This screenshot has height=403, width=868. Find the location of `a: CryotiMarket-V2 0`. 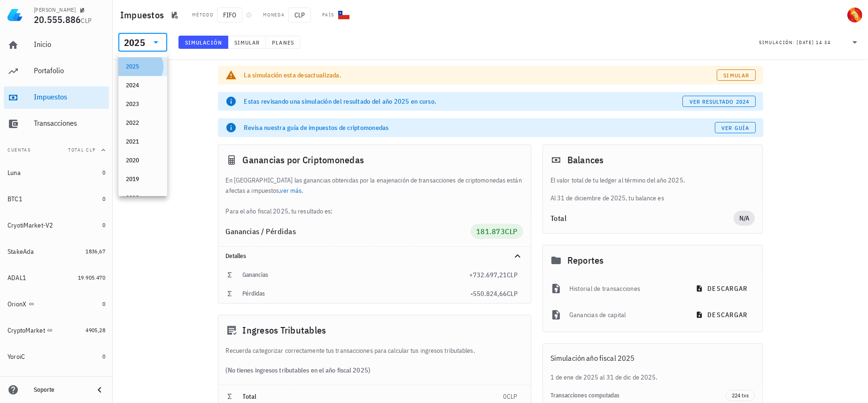

a: CryotiMarket-V2 0 is located at coordinates (57, 225).